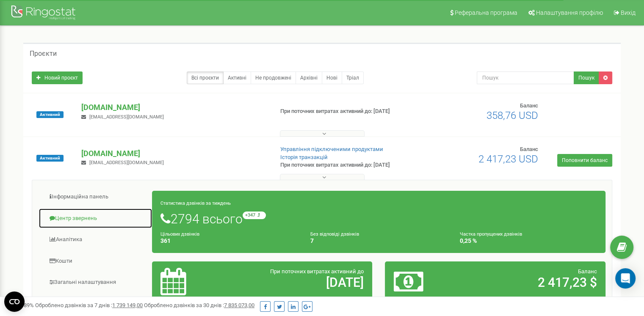 This screenshot has height=316, width=644. What do you see at coordinates (89, 305) in the screenshot?
I see `span: Оброблено дзвінків за 7 днів :` at bounding box center [89, 305].